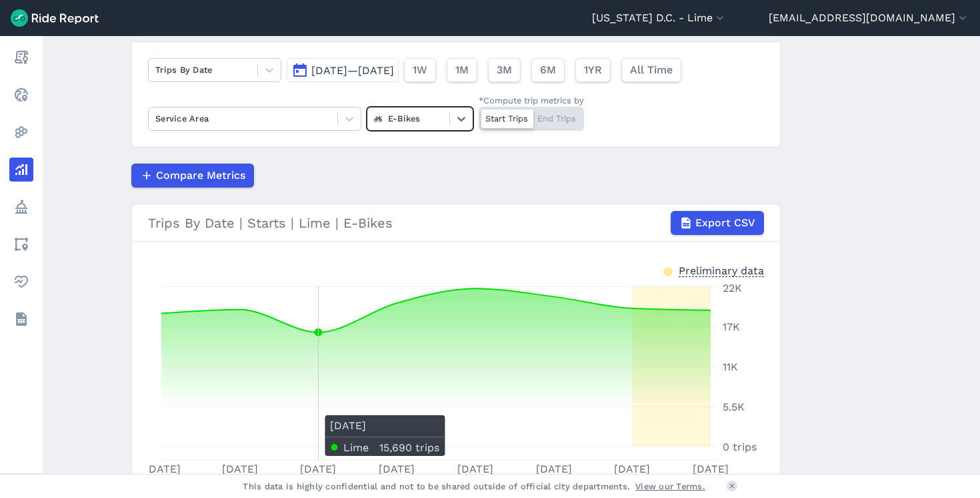  What do you see at coordinates (193, 175) in the screenshot?
I see `button: Compare Metrics` at bounding box center [193, 175].